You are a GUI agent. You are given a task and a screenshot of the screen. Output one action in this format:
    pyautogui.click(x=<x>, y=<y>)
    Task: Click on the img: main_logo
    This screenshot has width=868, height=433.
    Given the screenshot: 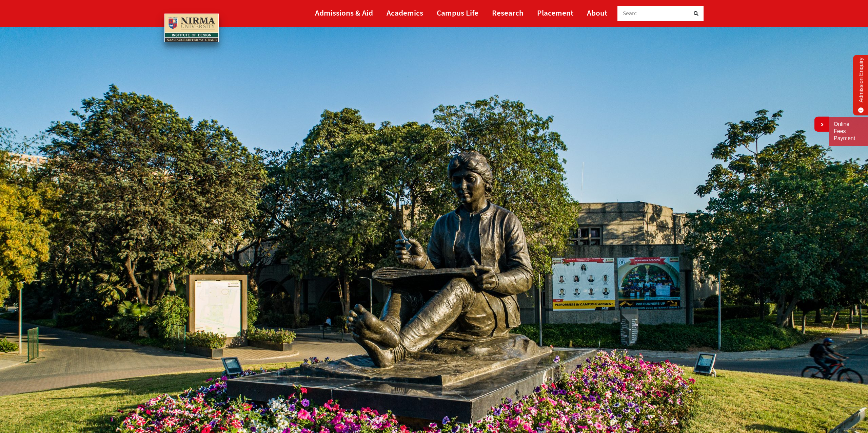 What is the action you would take?
    pyautogui.click(x=192, y=28)
    